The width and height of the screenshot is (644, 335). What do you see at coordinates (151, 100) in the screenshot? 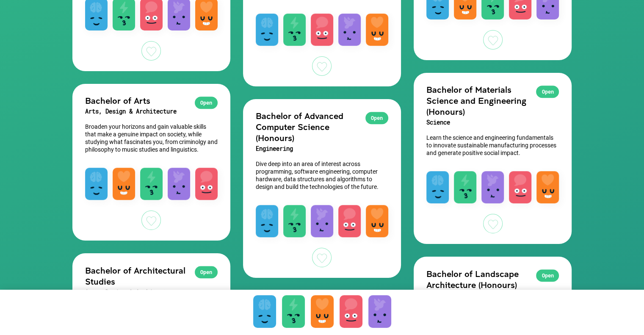
I see `h2: Bachelor of Arts` at bounding box center [151, 100].